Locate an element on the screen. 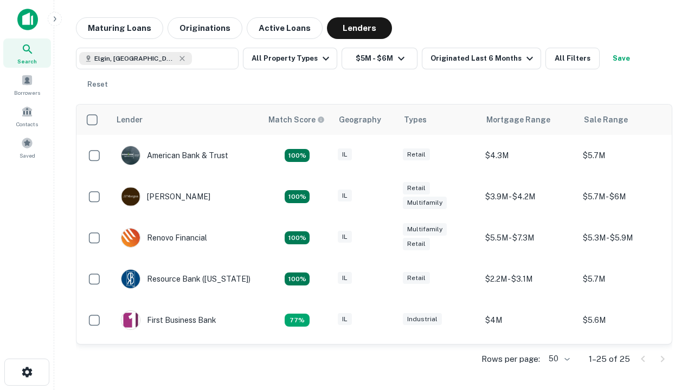 The width and height of the screenshot is (694, 390). div: Industrial is located at coordinates (422, 319).